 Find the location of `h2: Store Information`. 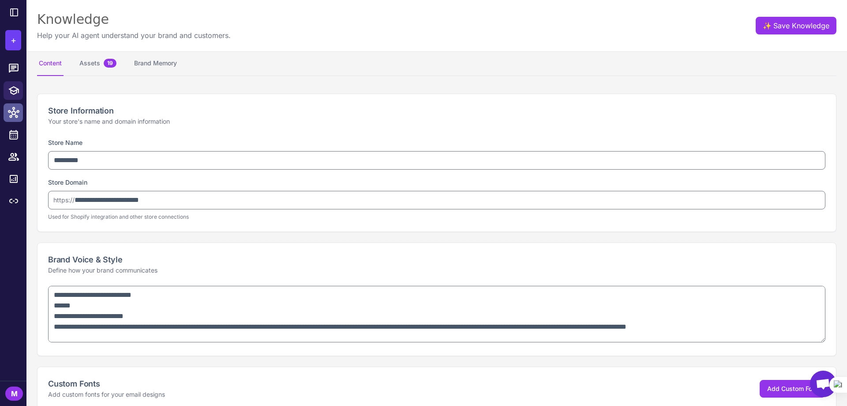

h2: Store Information is located at coordinates (437, 110).